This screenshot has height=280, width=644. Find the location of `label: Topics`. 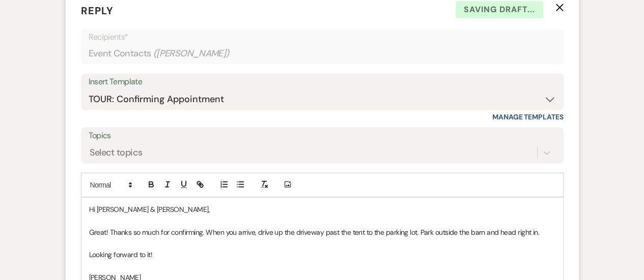

label: Topics is located at coordinates (322, 136).